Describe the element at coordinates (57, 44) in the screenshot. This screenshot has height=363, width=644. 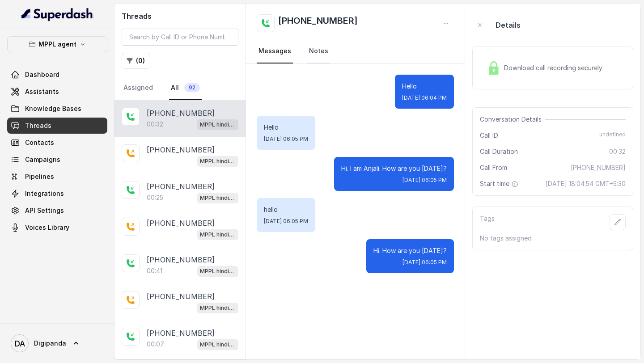
I see `button: MPPL agent` at that location.